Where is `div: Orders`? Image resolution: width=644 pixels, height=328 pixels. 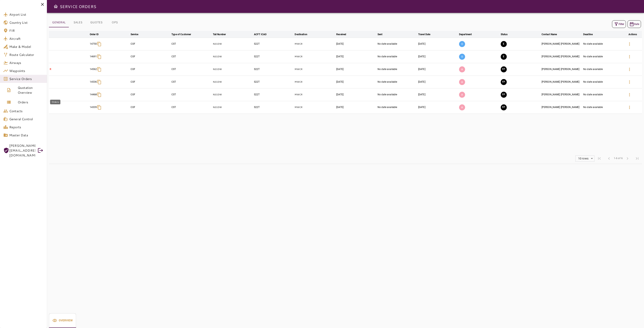 div: Orders is located at coordinates (55, 102).